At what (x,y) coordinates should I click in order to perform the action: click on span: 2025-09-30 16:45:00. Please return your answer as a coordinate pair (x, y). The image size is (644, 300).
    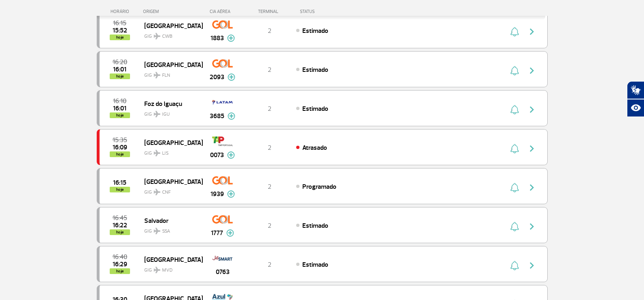
    Looking at the image, I should click on (120, 218).